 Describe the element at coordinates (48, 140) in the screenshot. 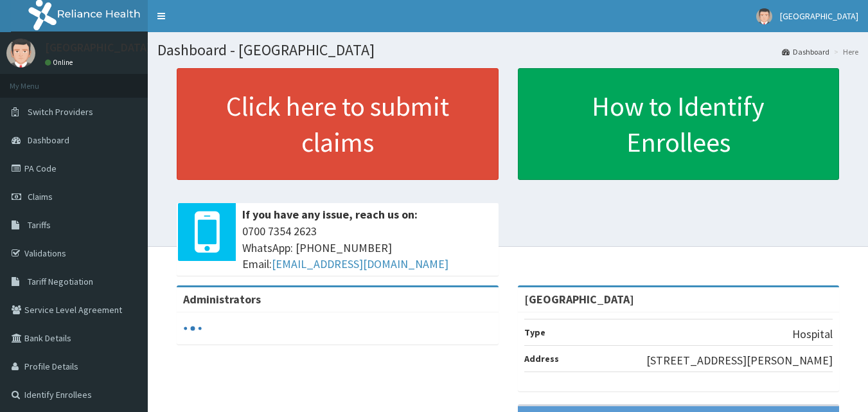

I see `span: Dashboard` at that location.